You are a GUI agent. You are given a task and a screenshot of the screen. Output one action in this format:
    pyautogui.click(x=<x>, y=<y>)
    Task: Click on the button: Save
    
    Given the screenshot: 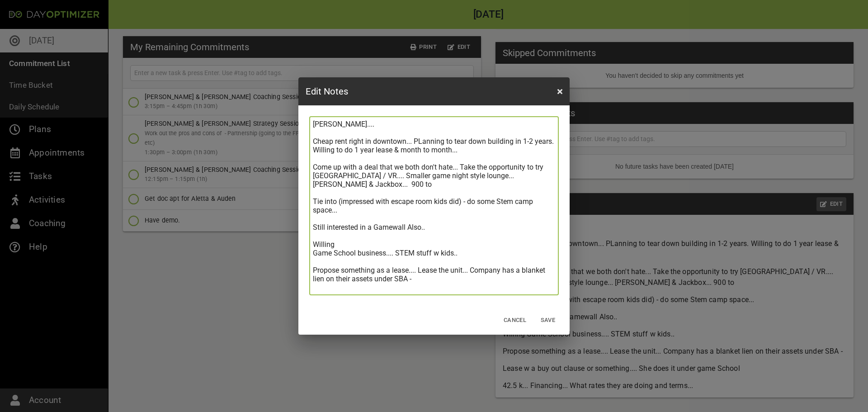 What is the action you would take?
    pyautogui.click(x=548, y=320)
    